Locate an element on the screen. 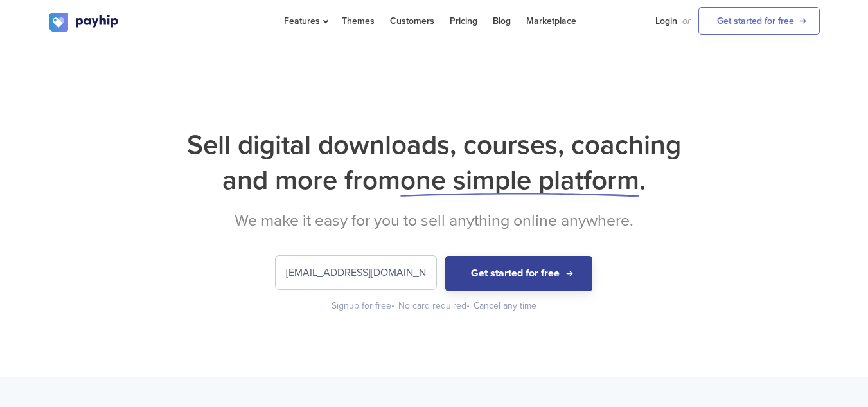 This screenshot has height=407, width=868. div: Signup for free is located at coordinates (363, 306).